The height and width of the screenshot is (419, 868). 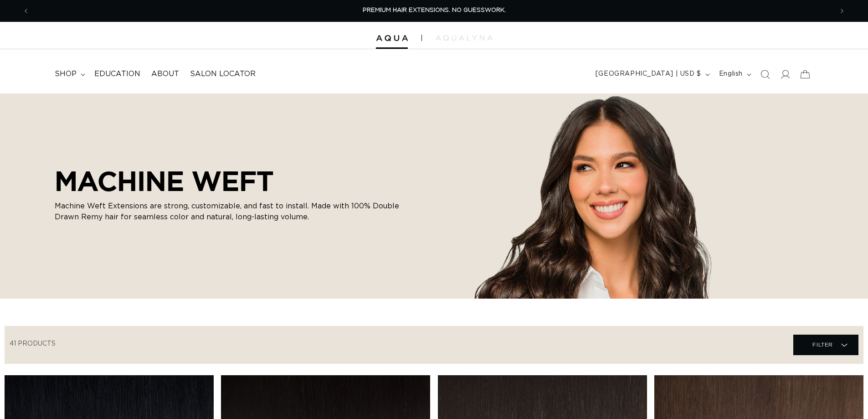 I want to click on summary: Filter, so click(x=826, y=344).